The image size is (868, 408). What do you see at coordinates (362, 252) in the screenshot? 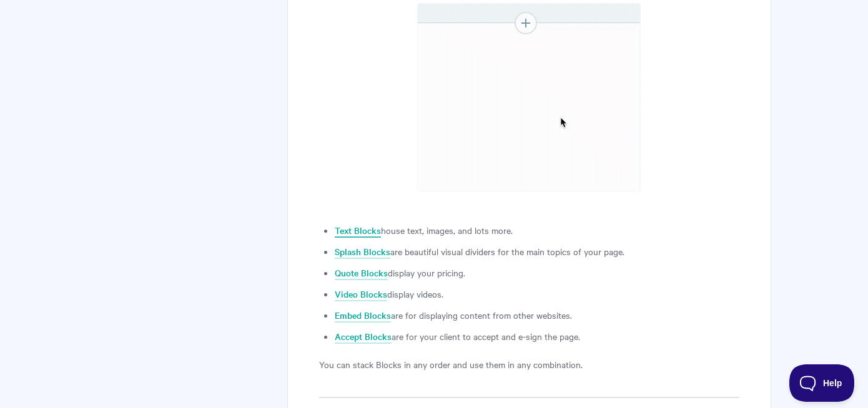
I see `a: Splash Blocks` at bounding box center [362, 252].